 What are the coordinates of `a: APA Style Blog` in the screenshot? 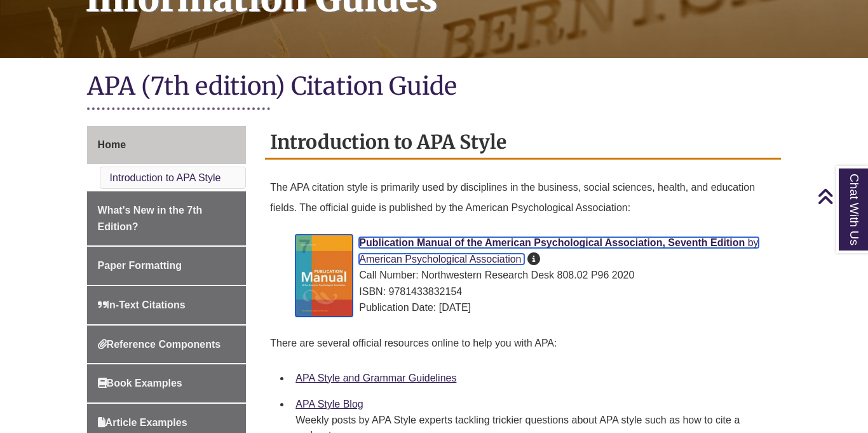 It's located at (329, 404).